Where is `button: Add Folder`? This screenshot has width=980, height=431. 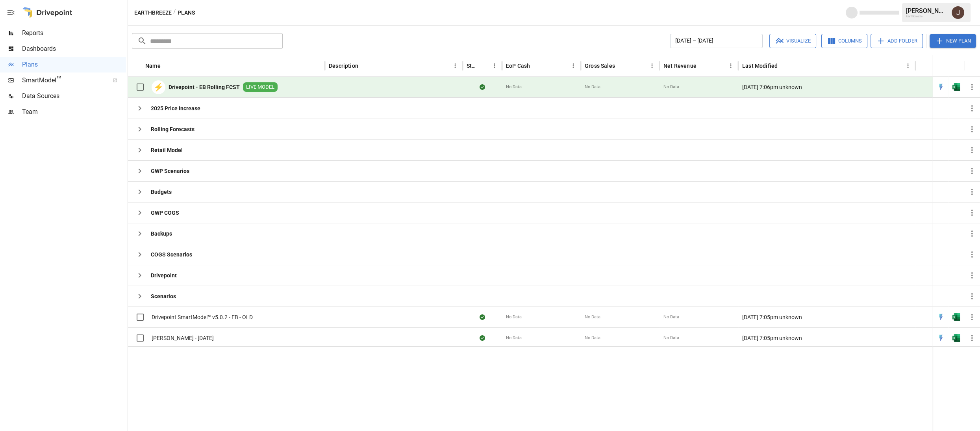 button: Add Folder is located at coordinates (897, 41).